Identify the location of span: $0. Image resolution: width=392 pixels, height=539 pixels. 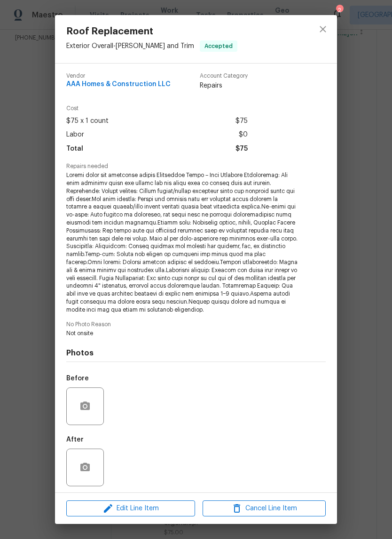
(243, 135).